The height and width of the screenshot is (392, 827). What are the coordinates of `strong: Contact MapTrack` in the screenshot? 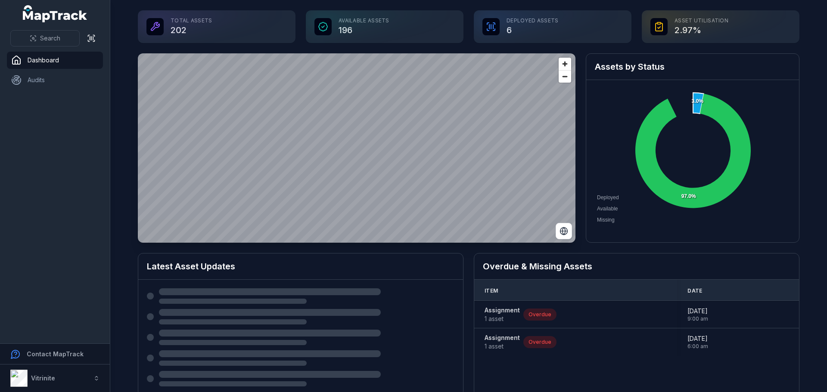 It's located at (55, 354).